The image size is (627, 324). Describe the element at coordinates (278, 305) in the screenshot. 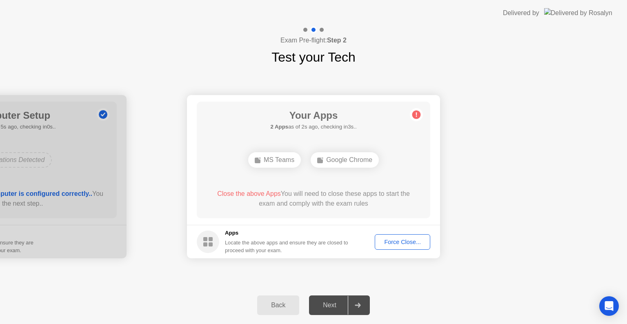

I see `div: Back` at that location.